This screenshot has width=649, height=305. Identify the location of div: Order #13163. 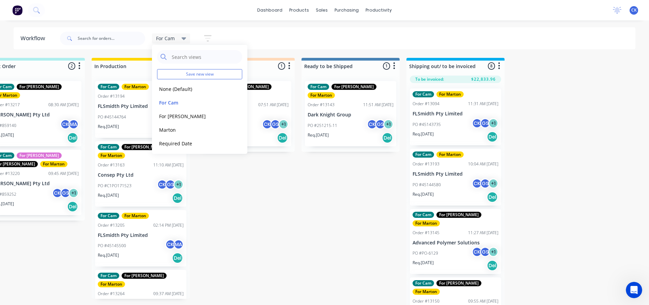
(111, 165).